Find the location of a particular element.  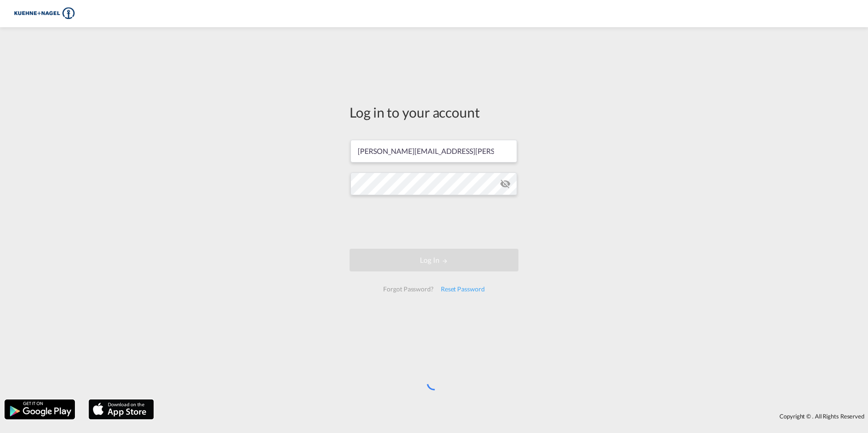

div: Forgot Password? is located at coordinates (408, 289).